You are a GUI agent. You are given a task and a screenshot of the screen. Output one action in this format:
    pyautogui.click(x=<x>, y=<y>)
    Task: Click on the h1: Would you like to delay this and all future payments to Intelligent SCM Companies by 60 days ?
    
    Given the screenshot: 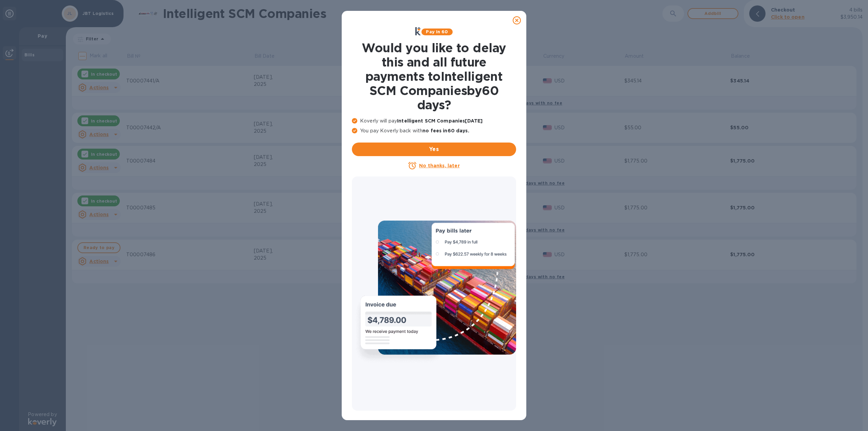 What is the action you would take?
    pyautogui.click(x=434, y=76)
    